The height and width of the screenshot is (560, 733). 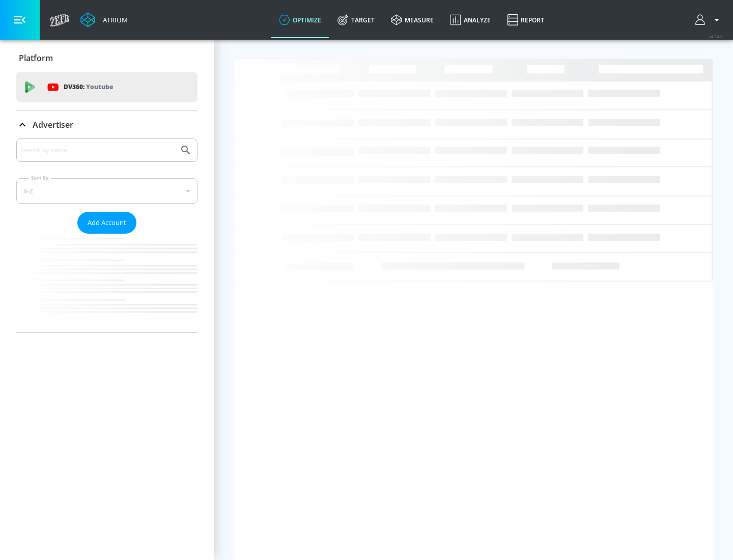 I want to click on div: Atrium, so click(x=113, y=20).